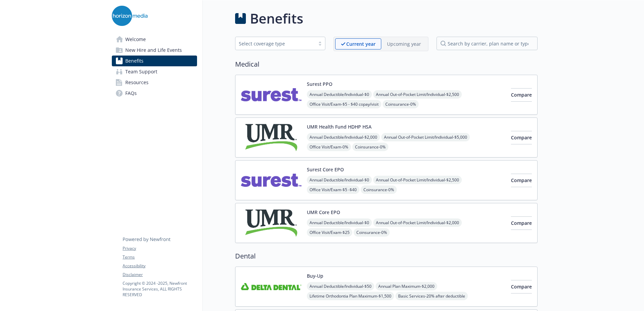  Describe the element at coordinates (344, 104) in the screenshot. I see `span: Office Visit/Exam - $5 - $40 copay/visit` at that location.